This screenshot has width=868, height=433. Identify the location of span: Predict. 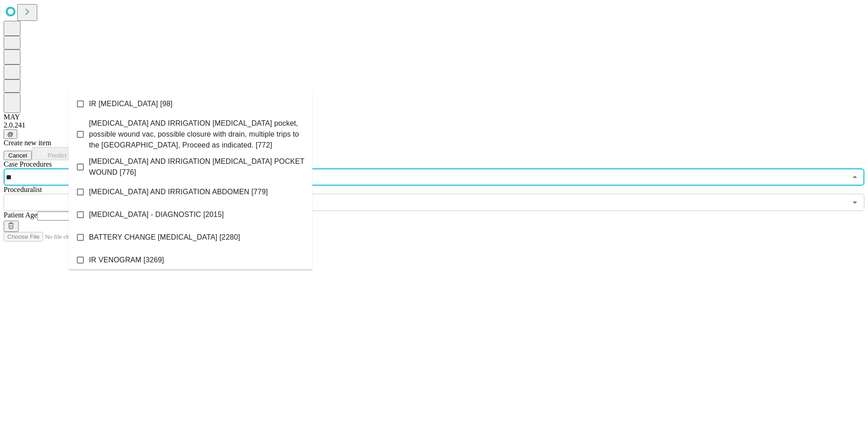
(57, 155).